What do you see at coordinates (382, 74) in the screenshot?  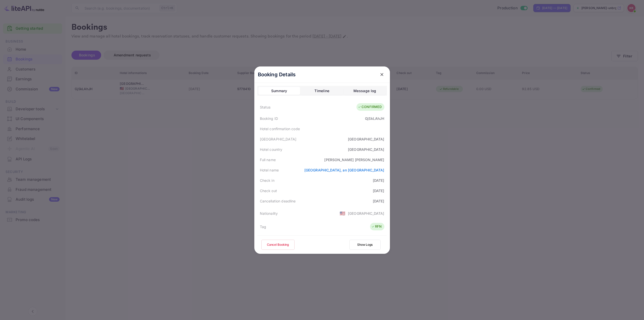 I see `button: close` at bounding box center [382, 74].